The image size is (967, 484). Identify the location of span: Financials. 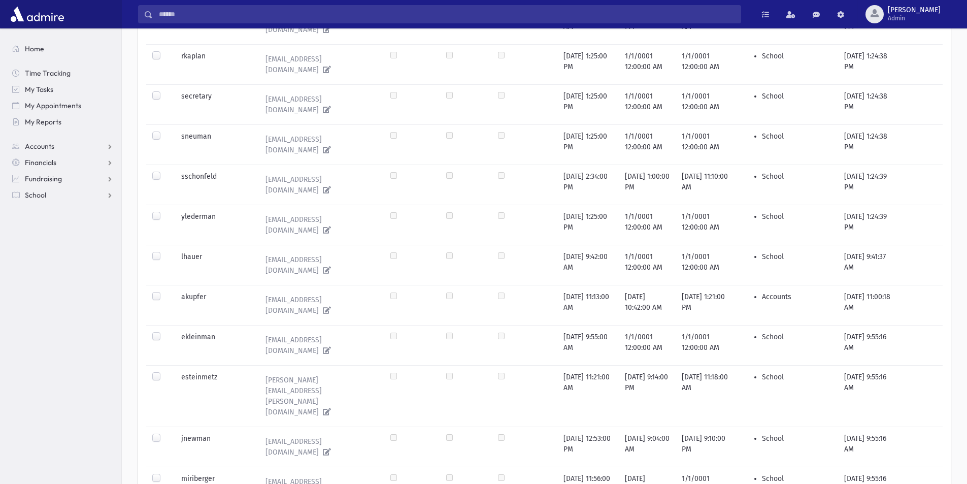
(41, 162).